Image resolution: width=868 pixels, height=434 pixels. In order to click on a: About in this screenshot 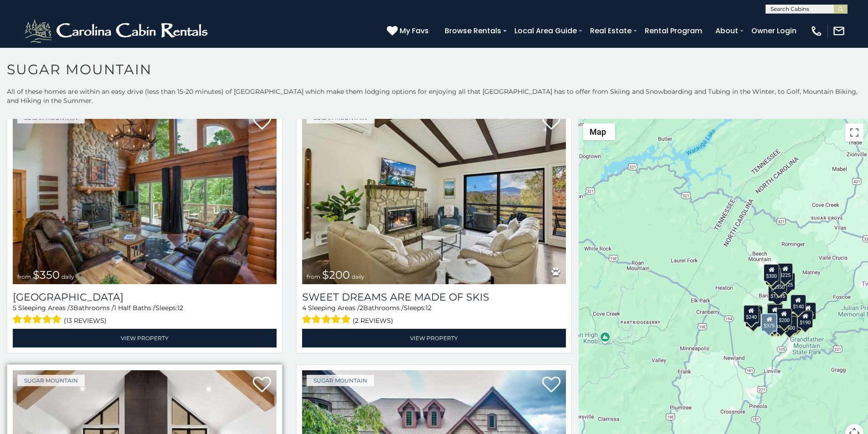, I will do `click(727, 30)`.